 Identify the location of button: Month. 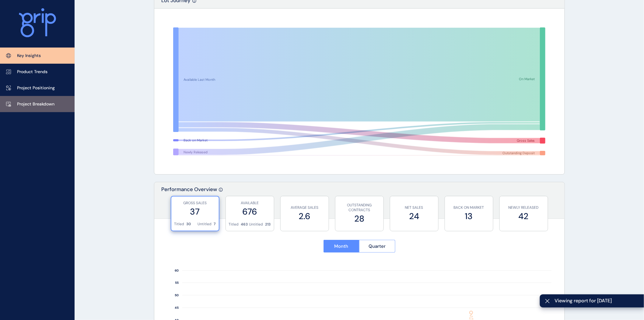
(341, 246).